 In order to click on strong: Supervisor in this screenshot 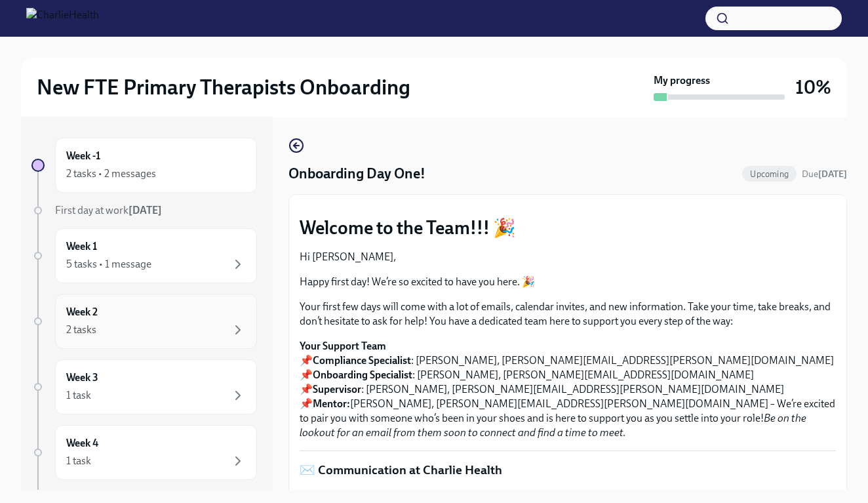, I will do `click(337, 389)`.